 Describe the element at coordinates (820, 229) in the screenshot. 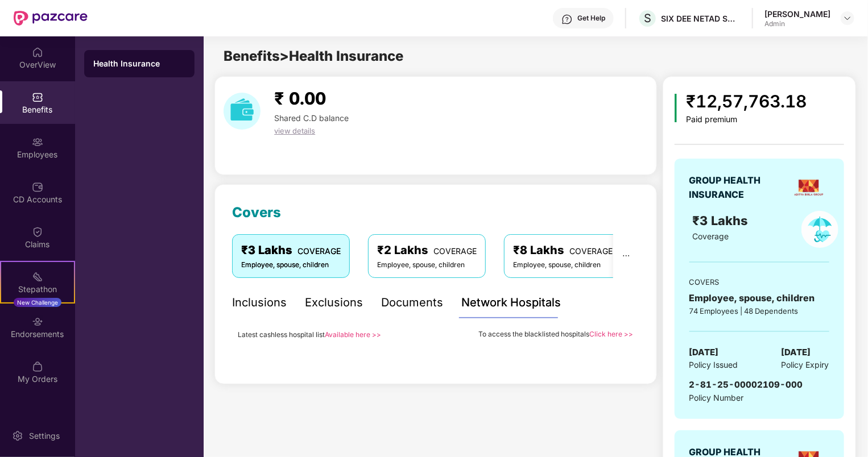

I see `img: policyIcon` at that location.